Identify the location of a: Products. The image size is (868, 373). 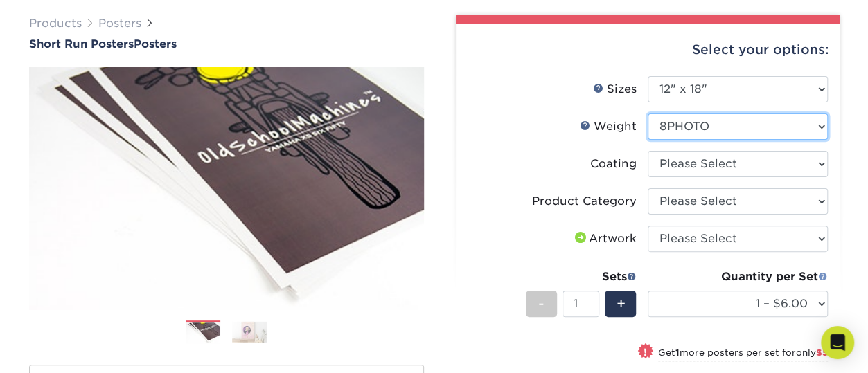
(55, 23).